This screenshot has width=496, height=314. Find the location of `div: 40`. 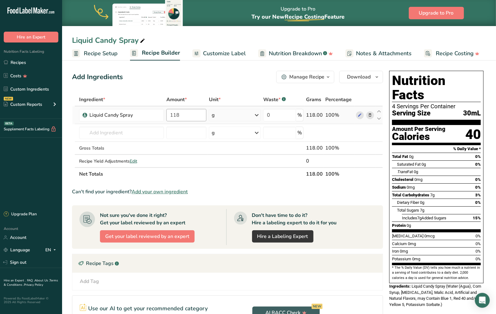

div: 40 is located at coordinates (473, 134).